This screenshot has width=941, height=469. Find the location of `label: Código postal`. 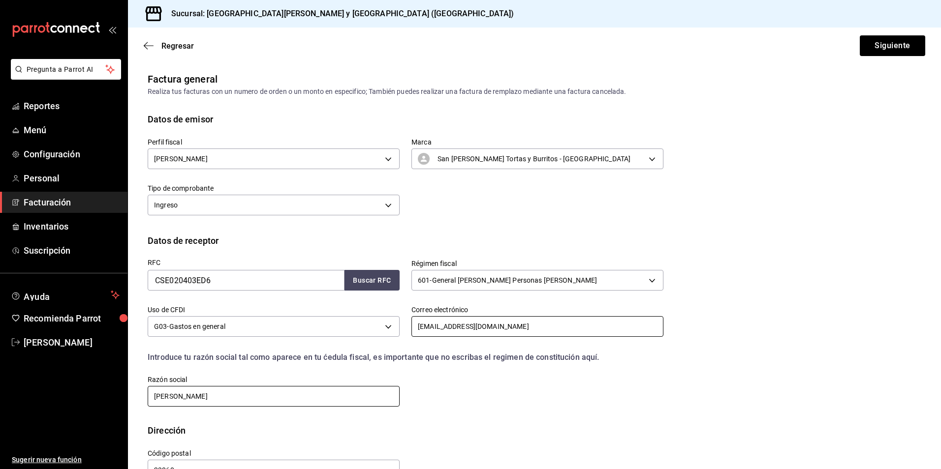

label: Código postal is located at coordinates (274, 454).